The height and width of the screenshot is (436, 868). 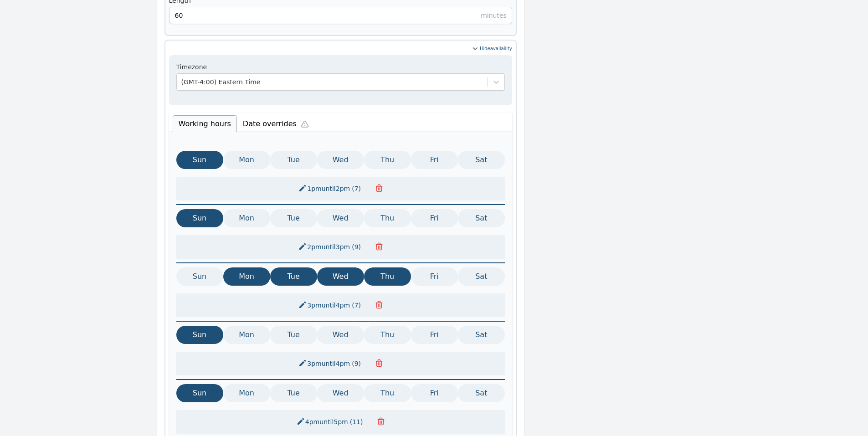 What do you see at coordinates (341, 15) in the screenshot?
I see `input: 15` at bounding box center [341, 15].